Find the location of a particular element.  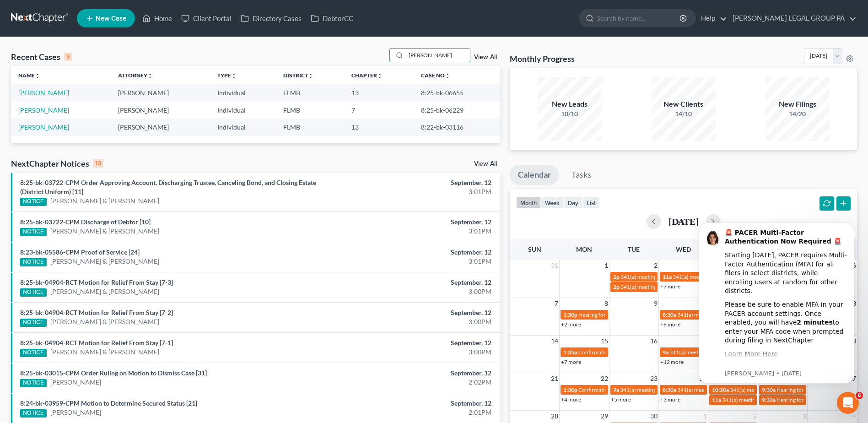

a: Chapterunfold_more is located at coordinates (367, 75).